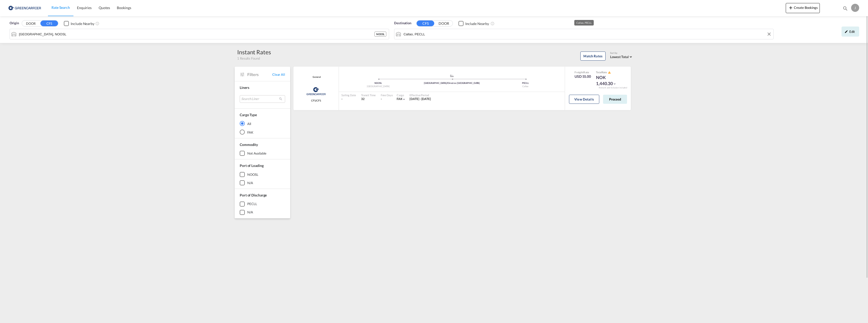 The image size is (868, 323). Describe the element at coordinates (845, 8) in the screenshot. I see `md-icon: icon-magnify` at that location.